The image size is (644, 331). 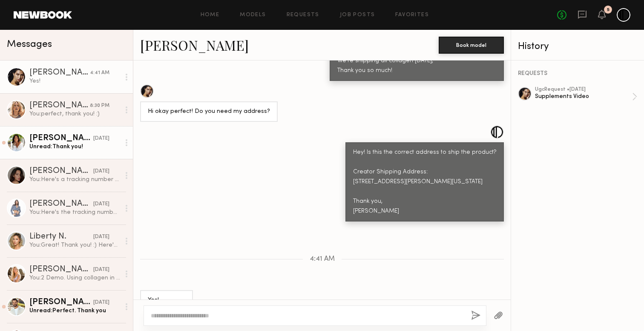 I want to click on div: You: 2 Demo. Using collagen in the coffee, matcha, smoothie. 3. Testimonial & Benefits (8–10 seco..., so click(x=75, y=278).